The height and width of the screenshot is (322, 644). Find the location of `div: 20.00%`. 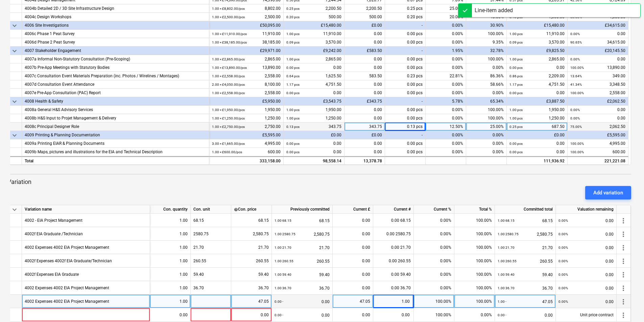

div: 20.00% is located at coordinates (446, 17).